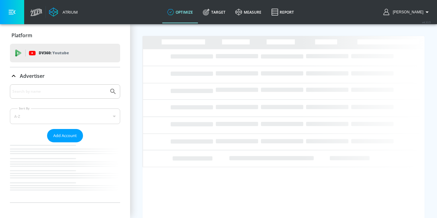  Describe the element at coordinates (249, 12) in the screenshot. I see `a: measure` at that location.